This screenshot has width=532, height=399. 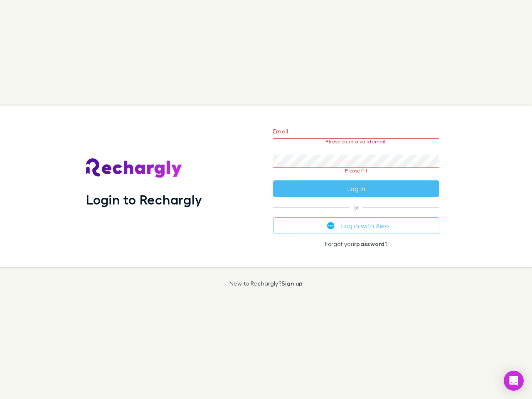 What do you see at coordinates (144, 200) in the screenshot?
I see `h1: Login to Rechargly` at bounding box center [144, 200].